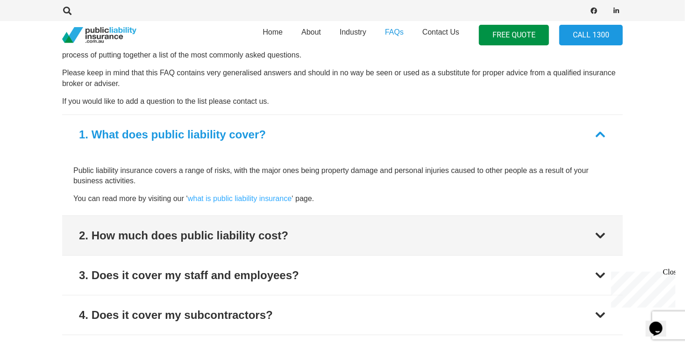  Describe the element at coordinates (591, 35) in the screenshot. I see `a: Call 1300` at that location.